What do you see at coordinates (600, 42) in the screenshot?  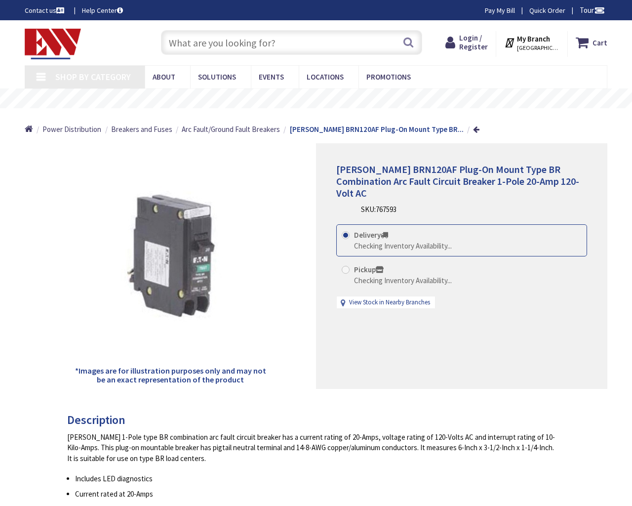 I see `strong: Cart` at bounding box center [600, 42].